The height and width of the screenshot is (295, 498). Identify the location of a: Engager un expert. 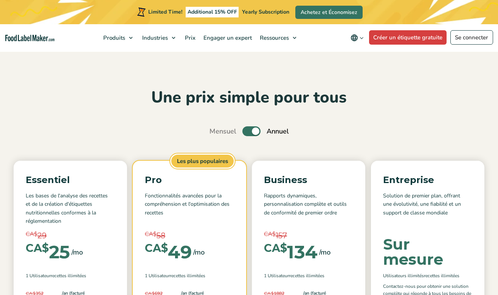
(227, 38).